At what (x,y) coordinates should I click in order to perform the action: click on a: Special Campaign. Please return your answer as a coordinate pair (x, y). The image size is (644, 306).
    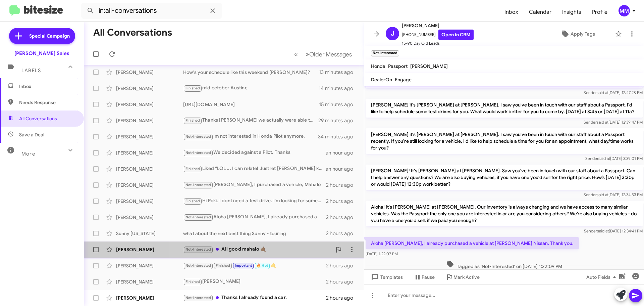
    Looking at the image, I should click on (42, 36).